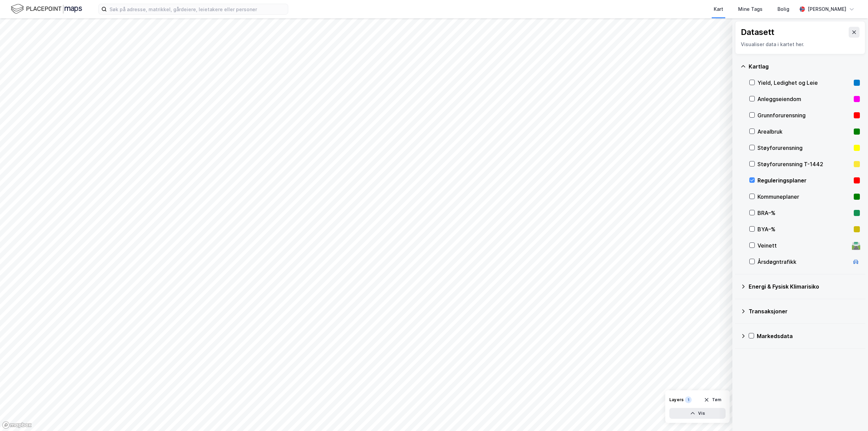 Image resolution: width=868 pixels, height=431 pixels. What do you see at coordinates (17, 425) in the screenshot?
I see `a: Mapbox homepage` at bounding box center [17, 425].